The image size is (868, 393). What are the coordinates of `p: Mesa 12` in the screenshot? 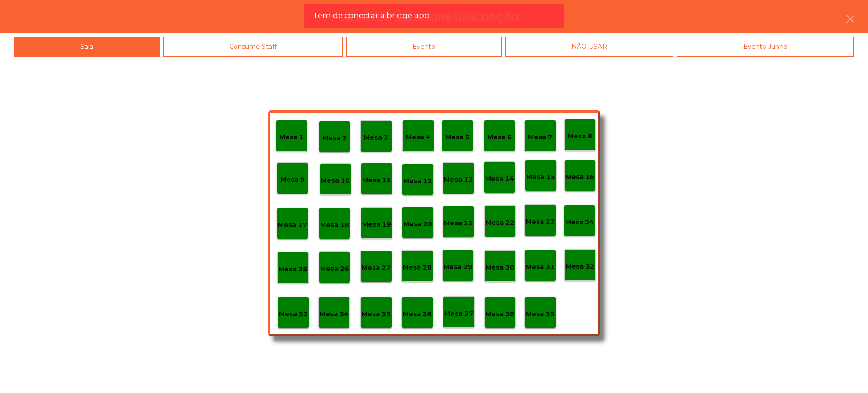 It's located at (418, 181).